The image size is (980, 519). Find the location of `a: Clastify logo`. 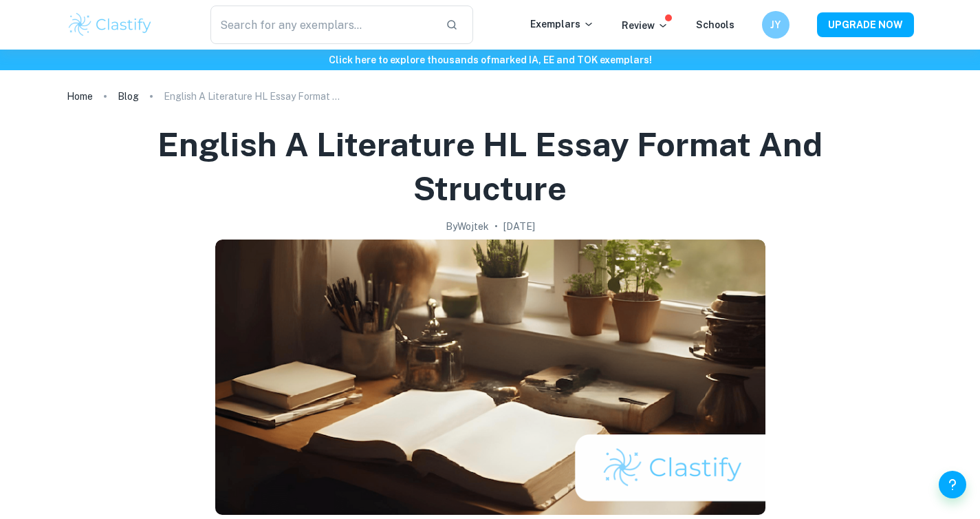

a: Clastify logo is located at coordinates (110, 25).